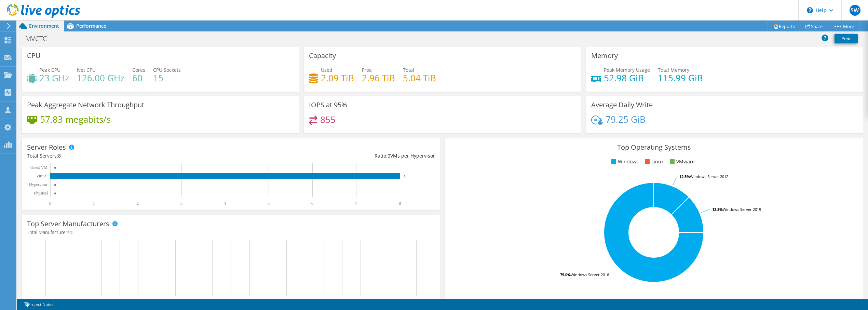 The width and height of the screenshot is (868, 310). What do you see at coordinates (231, 232) in the screenshot?
I see `h4: Total Manufacturers:` at bounding box center [231, 232].